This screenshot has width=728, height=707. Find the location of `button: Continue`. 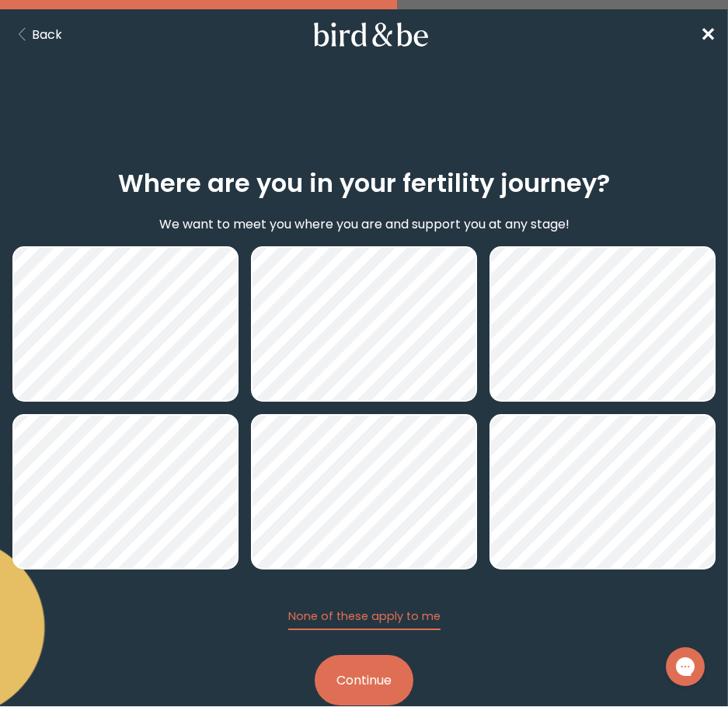

button: Continue is located at coordinates (364, 680).